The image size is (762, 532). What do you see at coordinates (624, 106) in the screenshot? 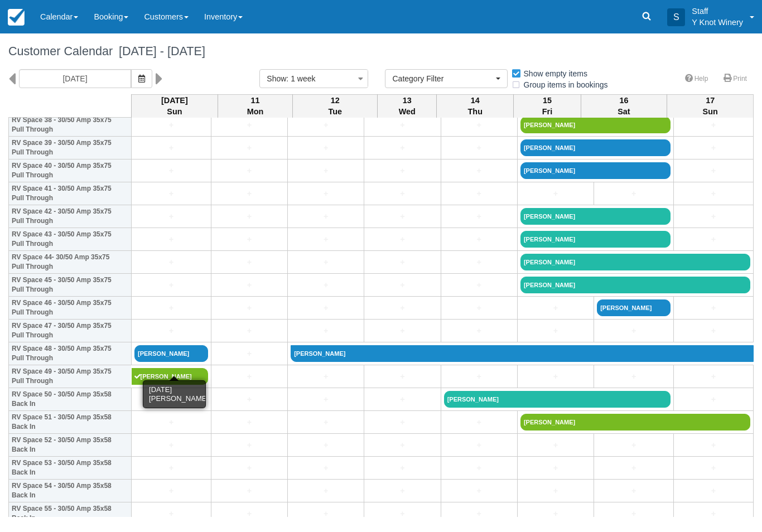
I see `th: 16 Sat` at bounding box center [624, 106].